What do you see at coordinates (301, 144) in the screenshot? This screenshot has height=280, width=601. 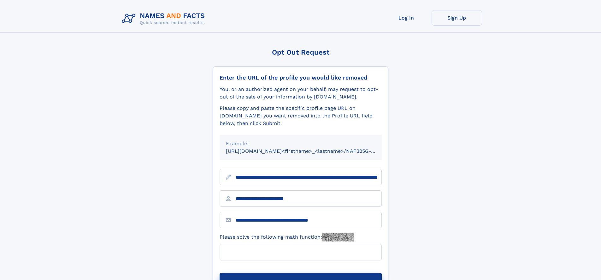 I see `div: Example:` at bounding box center [301, 144].